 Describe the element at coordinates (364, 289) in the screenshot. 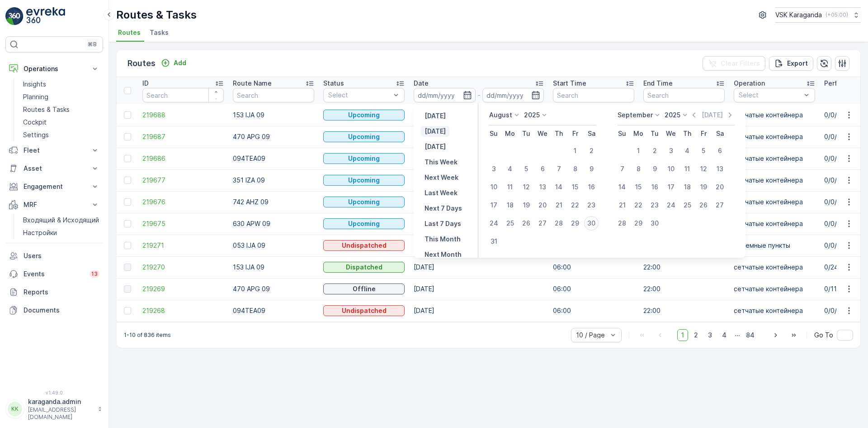

I see `p: Offline` at that location.